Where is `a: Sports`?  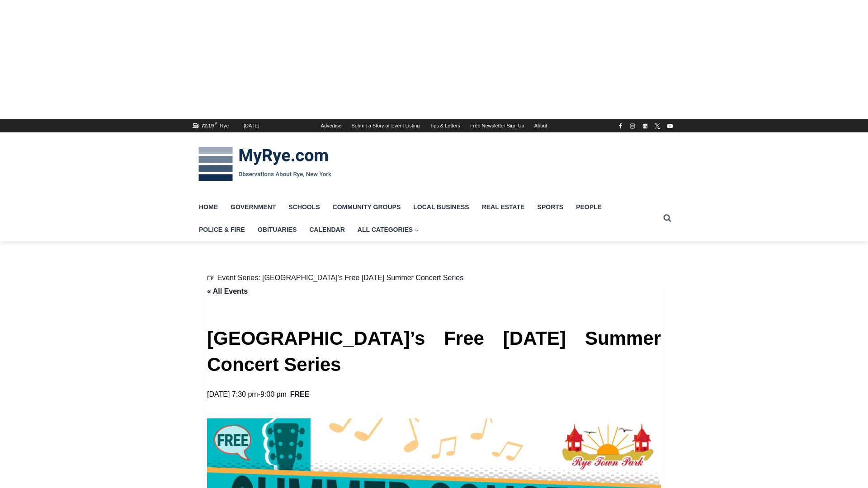
a: Sports is located at coordinates (551, 207).